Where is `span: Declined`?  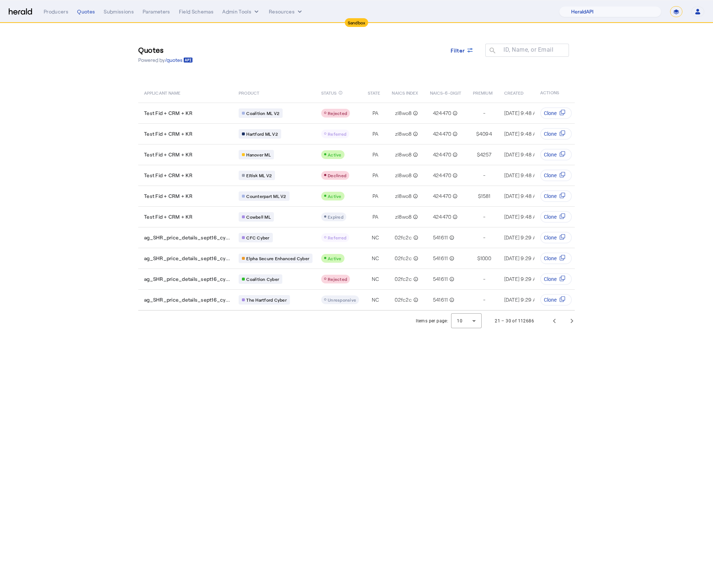
span: Declined is located at coordinates (337, 175).